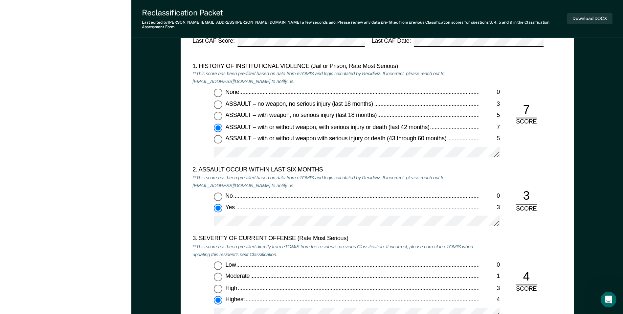 This screenshot has height=314, width=623. I want to click on em: **This score has been pre-filled directly from eTOMIS from the resident's previous Classification..., so click(333, 250).